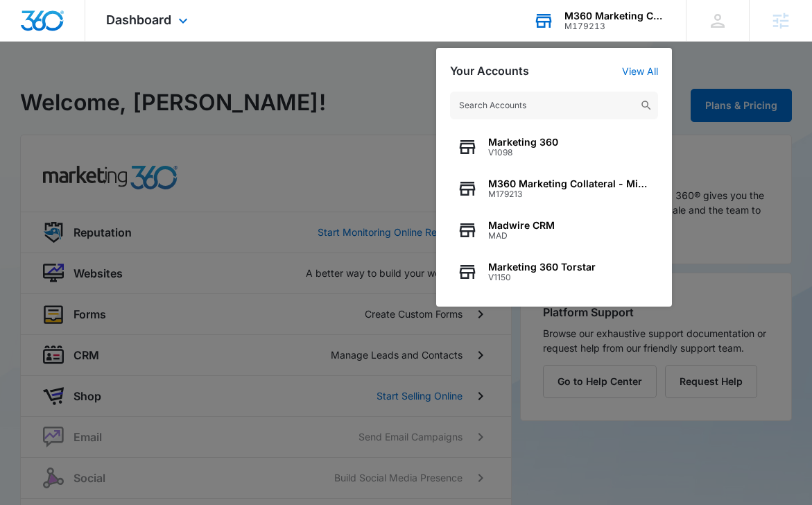 This screenshot has height=505, width=812. I want to click on span: V1150, so click(542, 277).